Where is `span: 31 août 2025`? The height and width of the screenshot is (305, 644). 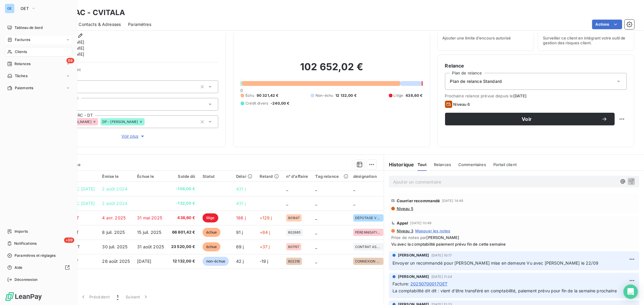 span: 31 août 2025 is located at coordinates (150, 247).